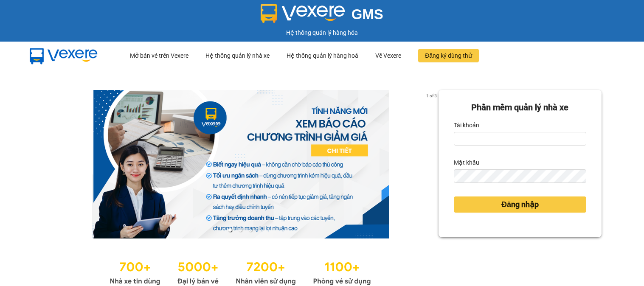 The image size is (644, 286). I want to click on div: Hệ thống quản lý hàng hóa, so click(322, 33).